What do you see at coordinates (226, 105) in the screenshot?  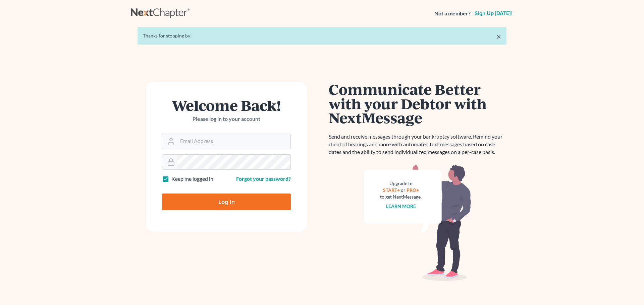 I see `h1: Welcome Back!` at bounding box center [226, 105].